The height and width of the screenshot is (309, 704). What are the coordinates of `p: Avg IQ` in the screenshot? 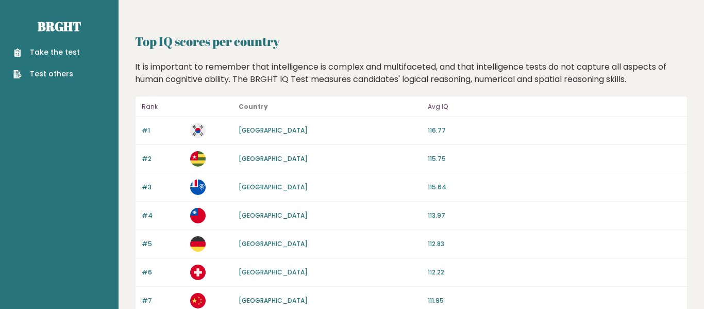 It's located at (554, 107).